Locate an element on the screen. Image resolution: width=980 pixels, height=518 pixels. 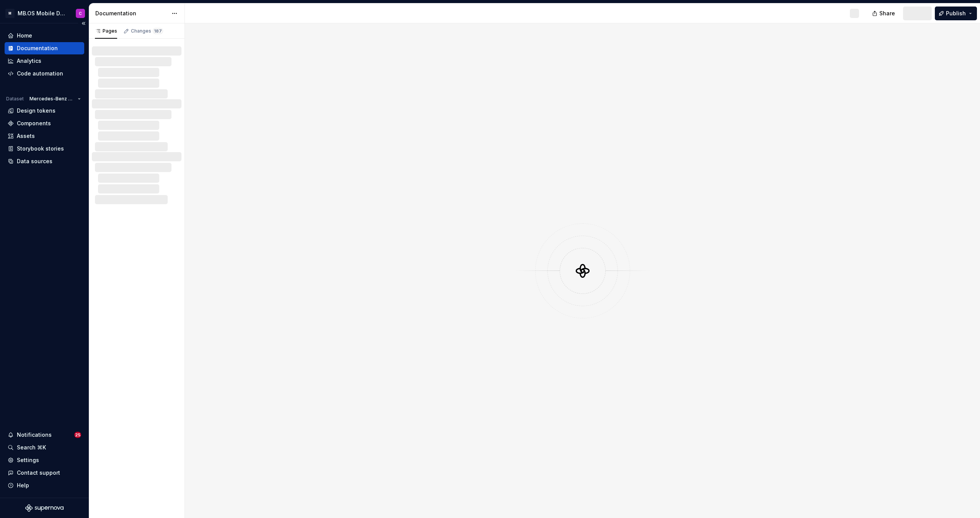
button: Collapse sidebar is located at coordinates (84, 24).